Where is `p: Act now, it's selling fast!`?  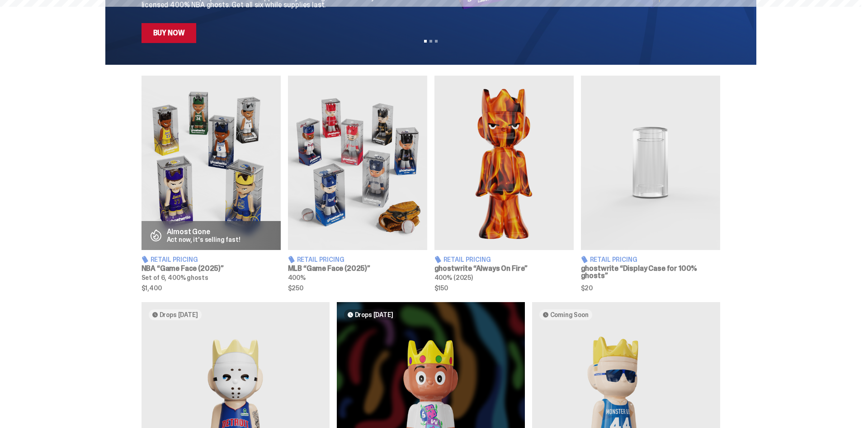
p: Act now, it's selling fast! is located at coordinates (203, 239).